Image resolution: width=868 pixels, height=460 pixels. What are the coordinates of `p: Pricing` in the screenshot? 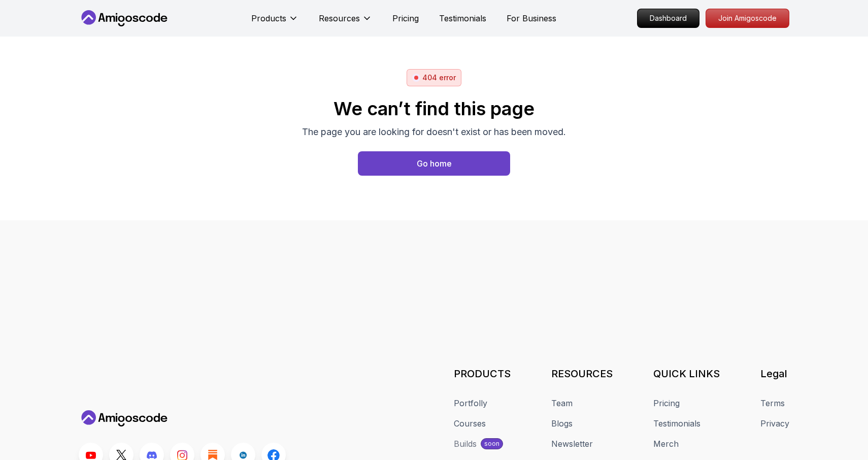 It's located at (406, 18).